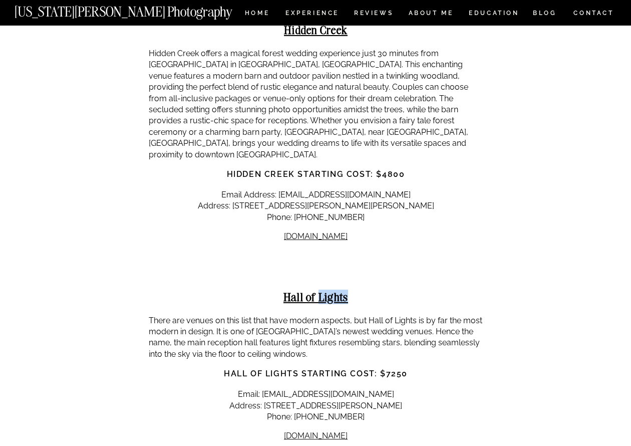 This screenshot has width=631, height=446. I want to click on nav: EDUCATION, so click(494, 14).